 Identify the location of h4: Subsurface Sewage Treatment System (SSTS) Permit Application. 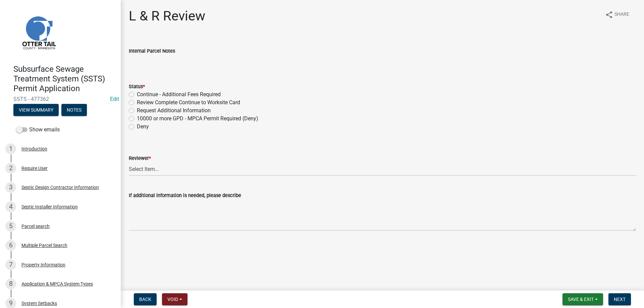
(65, 79).